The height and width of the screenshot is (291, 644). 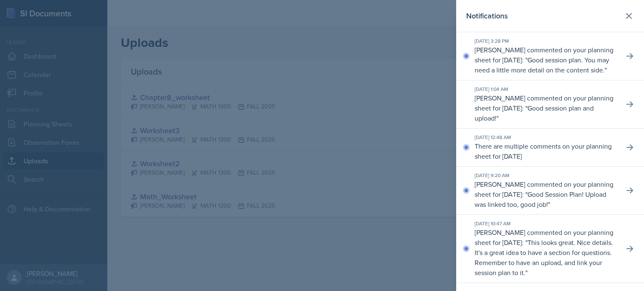 What do you see at coordinates (544, 258) in the screenshot?
I see `p: This looks great. Nice details. It's a great idea to have a section for questions. Remember to ha...` at bounding box center [544, 258].